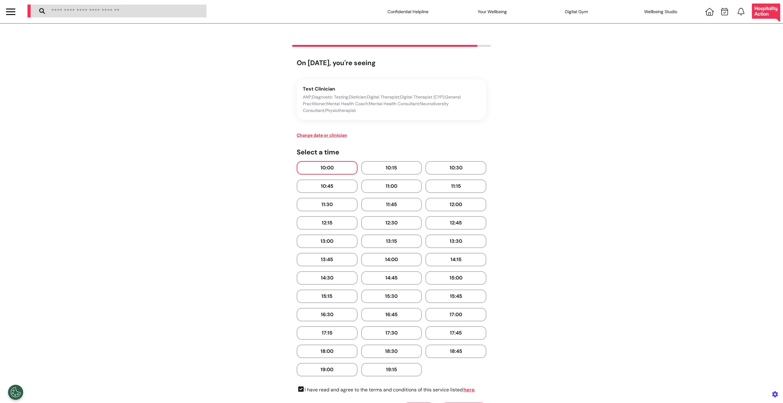  What do you see at coordinates (456, 223) in the screenshot?
I see `button: 12:45` at bounding box center [456, 223].